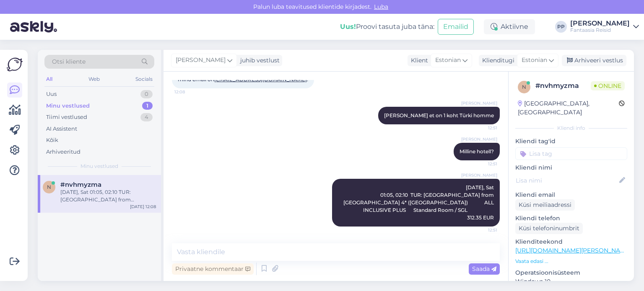 The image size is (644, 291). What do you see at coordinates (63, 152) in the screenshot?
I see `div: Arhiveeritud` at bounding box center [63, 152].